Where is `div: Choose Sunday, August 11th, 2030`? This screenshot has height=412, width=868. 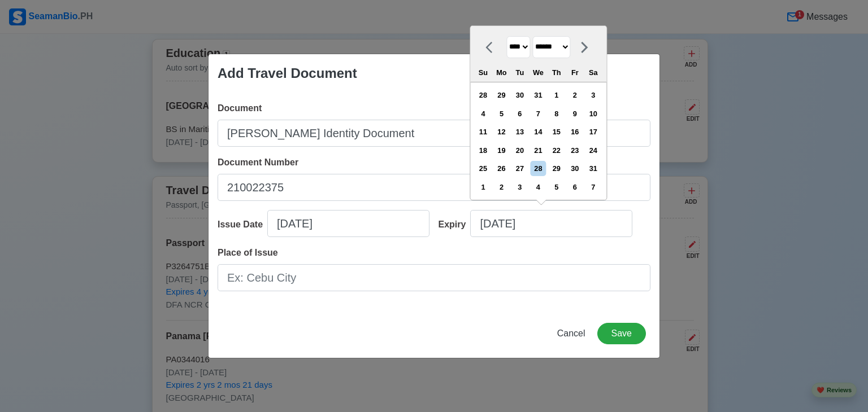 div: Choose Sunday, August 11th, 2030 is located at coordinates (483, 131).